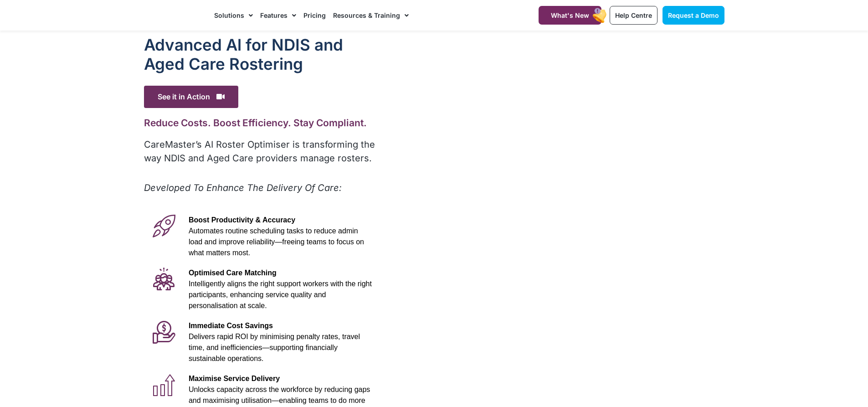  I want to click on span: Intelligently aligns the right support workers with the right participants, enhancing service qua..., so click(280, 295).